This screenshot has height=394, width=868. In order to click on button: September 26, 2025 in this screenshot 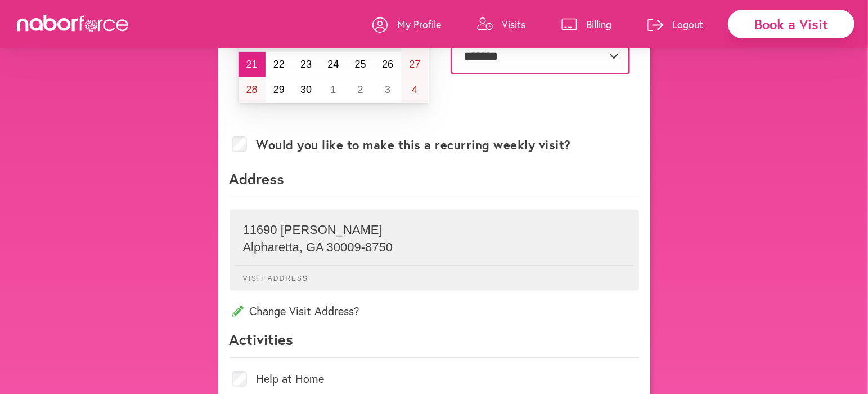, I will do `click(388, 64)`.